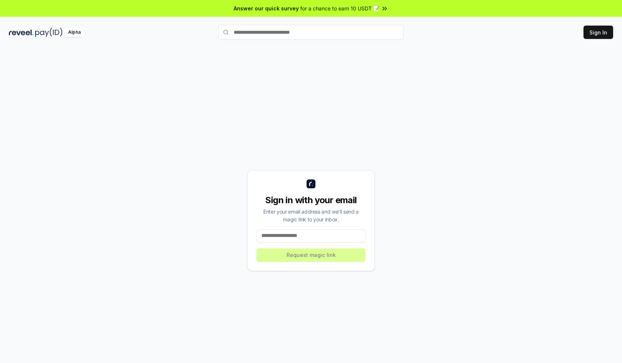 The width and height of the screenshot is (622, 363). Describe the element at coordinates (266, 8) in the screenshot. I see `span: Answer our quick survey` at that location.